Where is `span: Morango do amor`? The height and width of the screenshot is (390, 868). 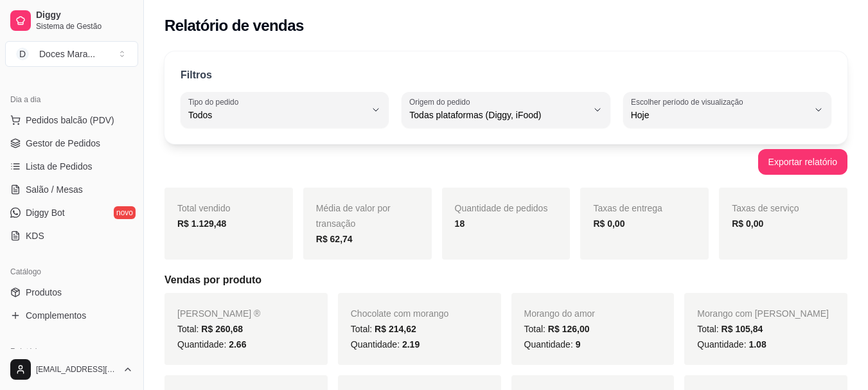
span: Morango do amor is located at coordinates (560, 314).